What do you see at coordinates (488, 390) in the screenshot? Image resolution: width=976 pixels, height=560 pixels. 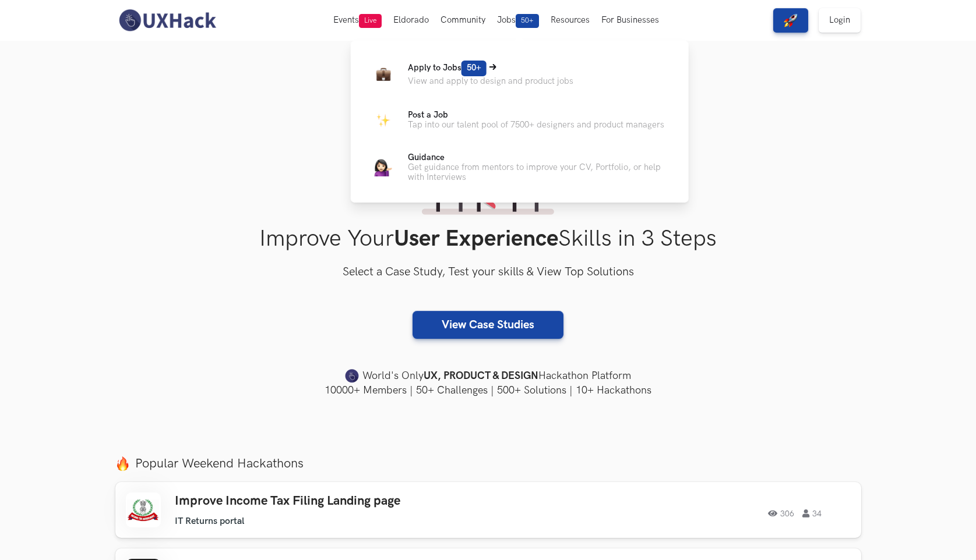 I see `h4: 10000+ Members | 50+ Challenges | 500+ Solutions | 10+ Hackathons` at bounding box center [488, 390].